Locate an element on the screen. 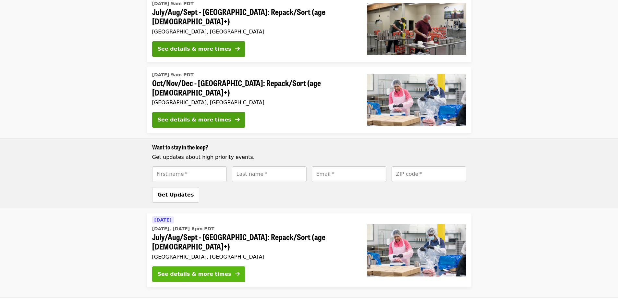 Image resolution: width=618 pixels, height=307 pixels. button: Get Updates is located at coordinates (176, 195).